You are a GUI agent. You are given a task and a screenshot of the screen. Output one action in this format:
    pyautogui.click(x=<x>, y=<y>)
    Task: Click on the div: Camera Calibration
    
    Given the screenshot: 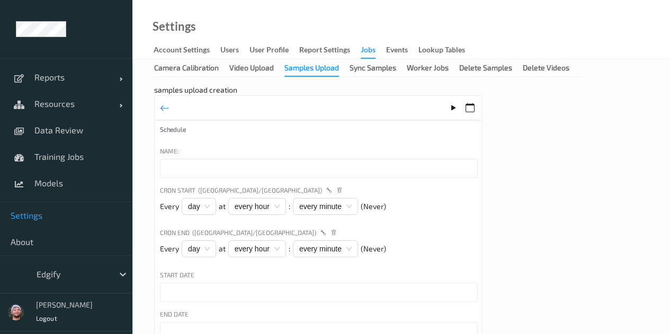 What is the action you would take?
    pyautogui.click(x=186, y=69)
    